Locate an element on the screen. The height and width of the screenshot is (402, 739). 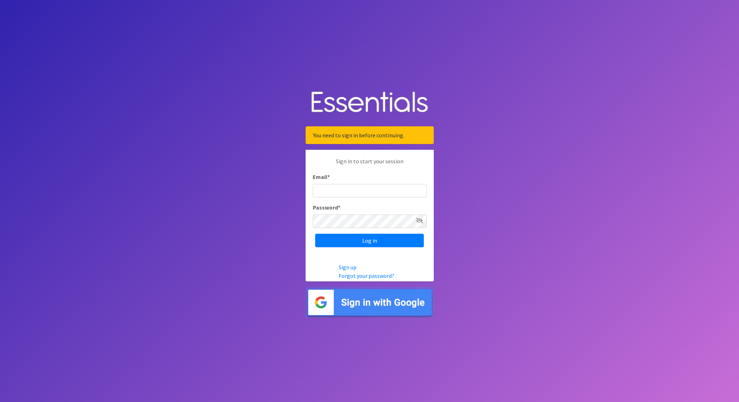
p: Sign in to start your session is located at coordinates (370, 165).